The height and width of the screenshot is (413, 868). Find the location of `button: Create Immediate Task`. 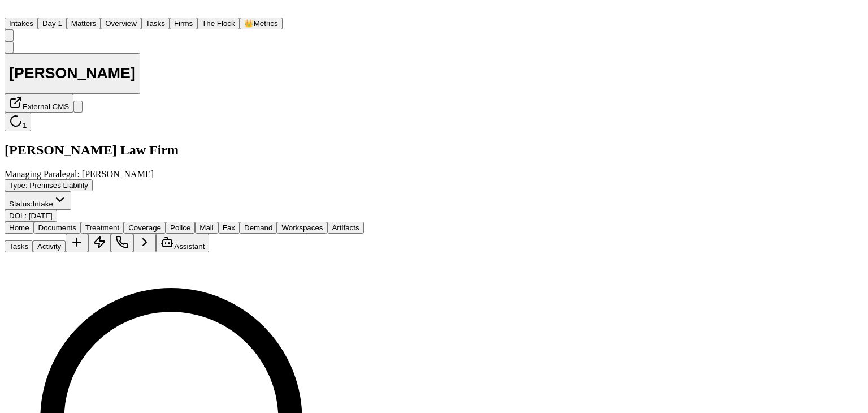

button: Create Immediate Task is located at coordinates (99, 242).